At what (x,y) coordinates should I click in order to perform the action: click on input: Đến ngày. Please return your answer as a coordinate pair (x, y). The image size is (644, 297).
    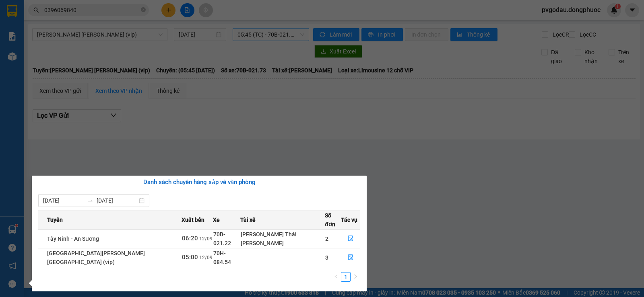
    Looking at the image, I should click on (117, 200).